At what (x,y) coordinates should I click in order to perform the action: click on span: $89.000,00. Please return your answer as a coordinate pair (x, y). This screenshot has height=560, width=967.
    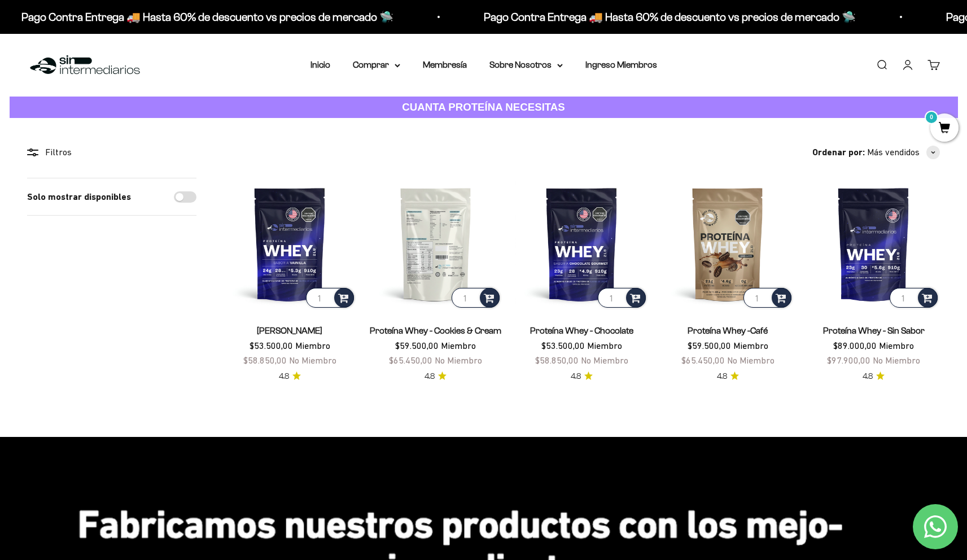
    Looking at the image, I should click on (855, 345).